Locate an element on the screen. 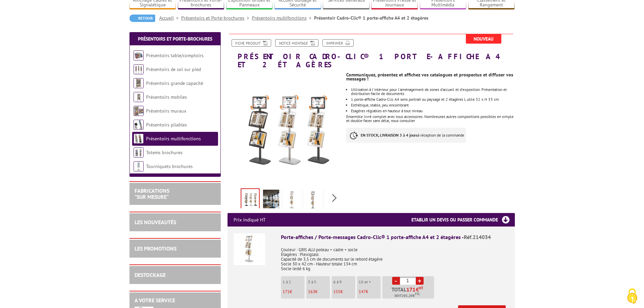  img: porte_messages_cadro_clic_noir_1porte_affiche_a4_2etageres_plexiglass_214034nr.jpg is located at coordinates (313, 200).